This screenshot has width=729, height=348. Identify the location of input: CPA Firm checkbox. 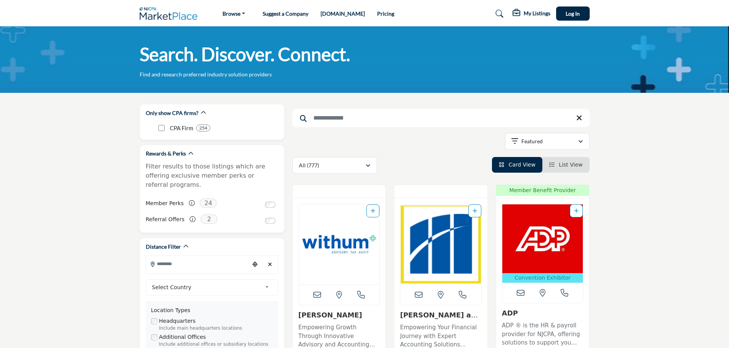
(162, 128).